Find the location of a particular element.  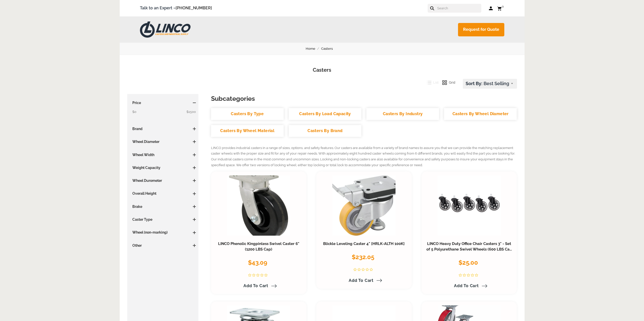

h3: Other is located at coordinates (163, 245).